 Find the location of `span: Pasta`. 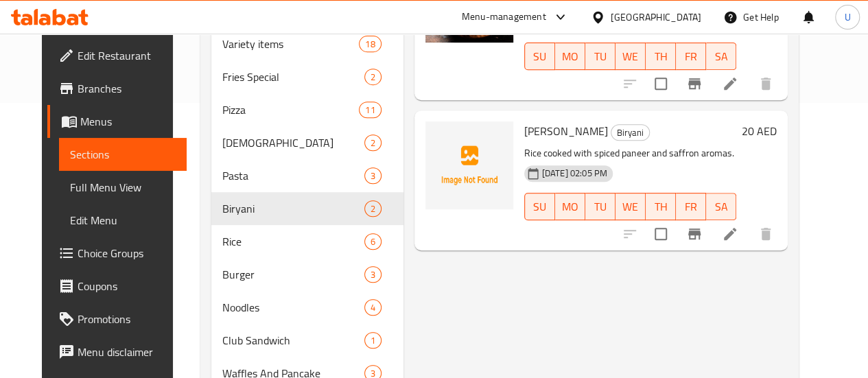

span: Pasta is located at coordinates (293, 176).